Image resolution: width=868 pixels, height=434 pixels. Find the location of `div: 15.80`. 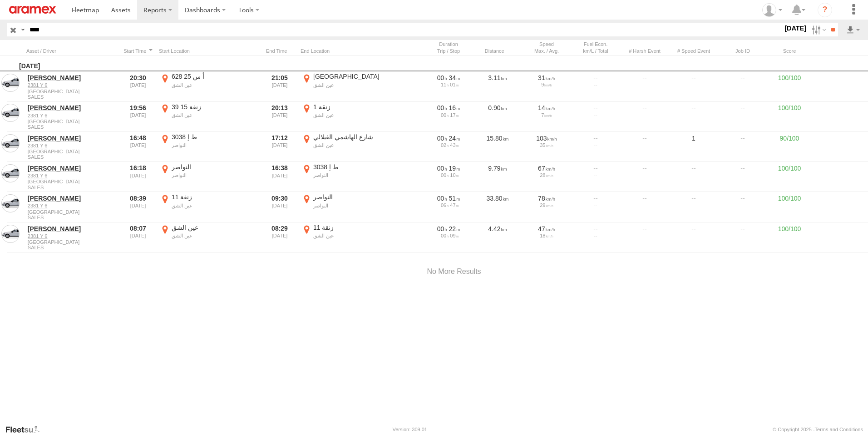

div: 15.80 is located at coordinates (497, 146).